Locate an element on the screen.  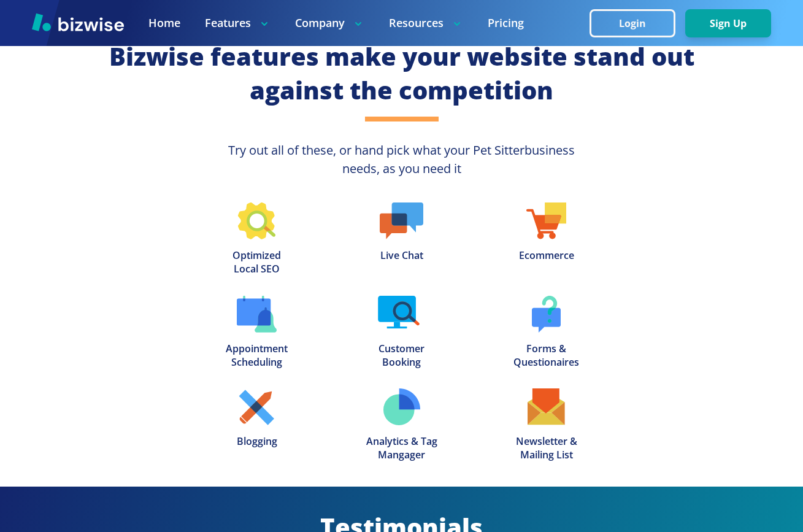
p: Live Chat is located at coordinates (402, 255).